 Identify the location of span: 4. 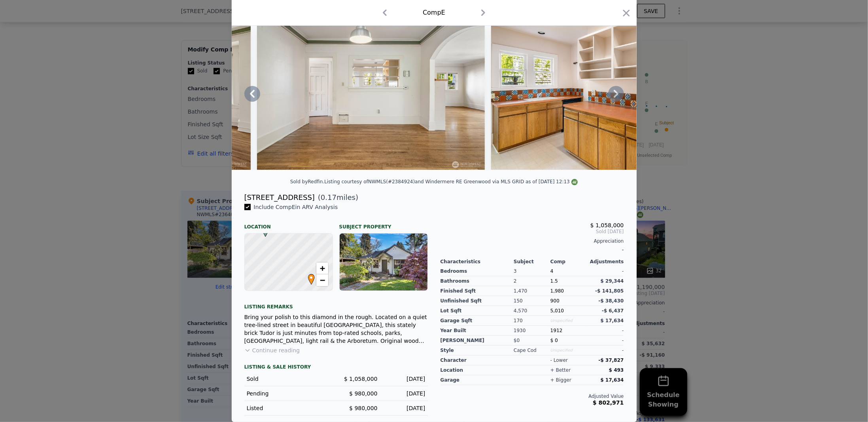
(552, 271).